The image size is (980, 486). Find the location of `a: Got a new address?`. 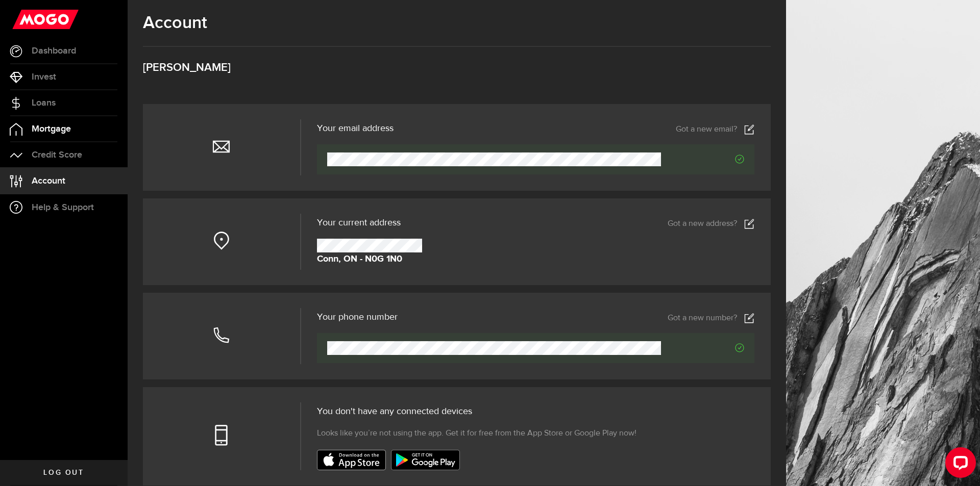

a: Got a new address? is located at coordinates (711, 224).